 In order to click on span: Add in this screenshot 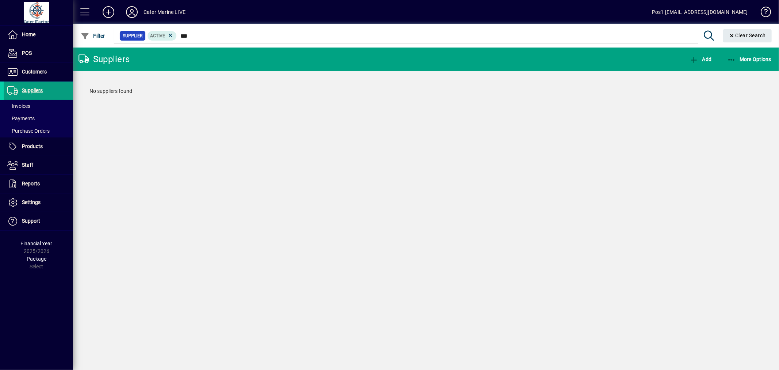, I will do `click(700, 59)`.